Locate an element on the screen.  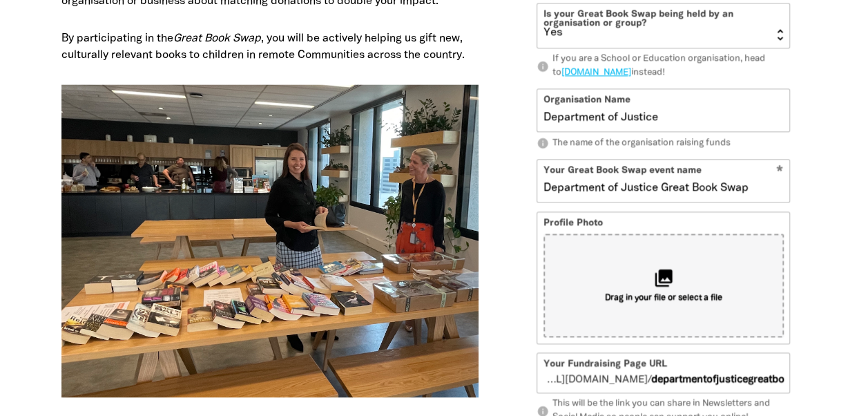
span: Drag in your file or select a file is located at coordinates (664, 298).